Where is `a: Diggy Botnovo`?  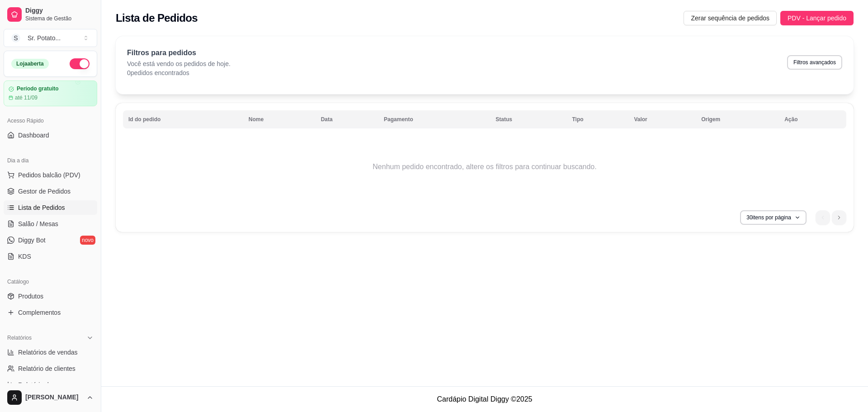 a: Diggy Botnovo is located at coordinates (50, 240).